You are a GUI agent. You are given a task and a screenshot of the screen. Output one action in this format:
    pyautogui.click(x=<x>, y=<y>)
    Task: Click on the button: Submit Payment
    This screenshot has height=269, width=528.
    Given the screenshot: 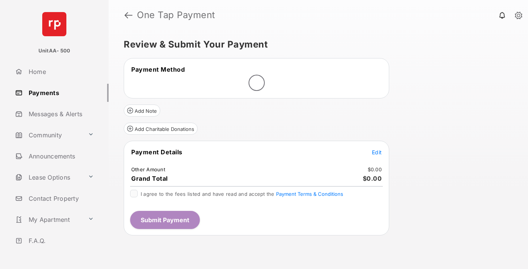 What is the action you would take?
    pyautogui.click(x=165, y=220)
    